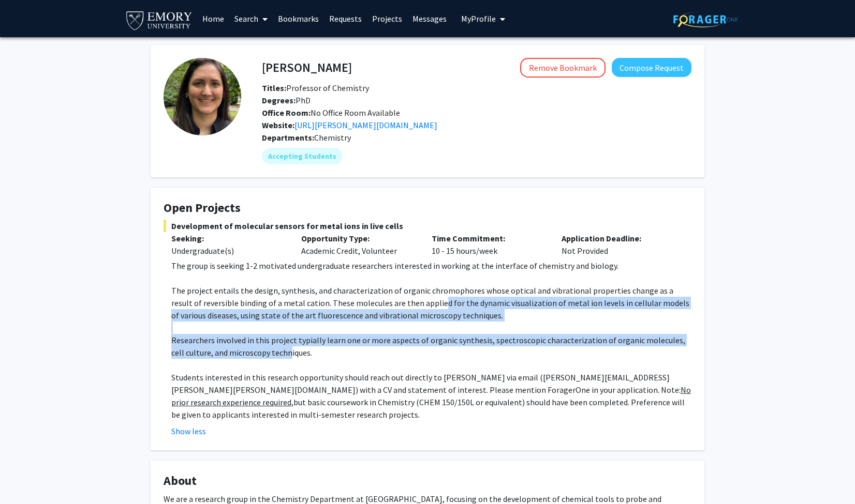 The image size is (855, 504). Describe the element at coordinates (366, 125) in the screenshot. I see `a: Opens in a new tab` at that location.